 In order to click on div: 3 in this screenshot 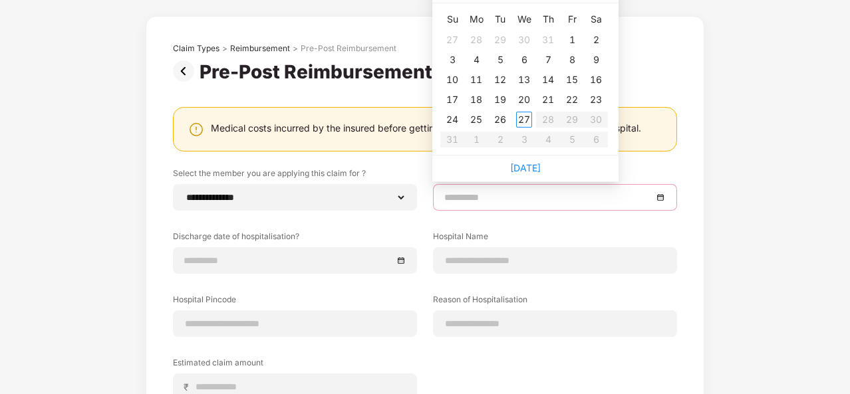, I will do `click(452, 60)`.